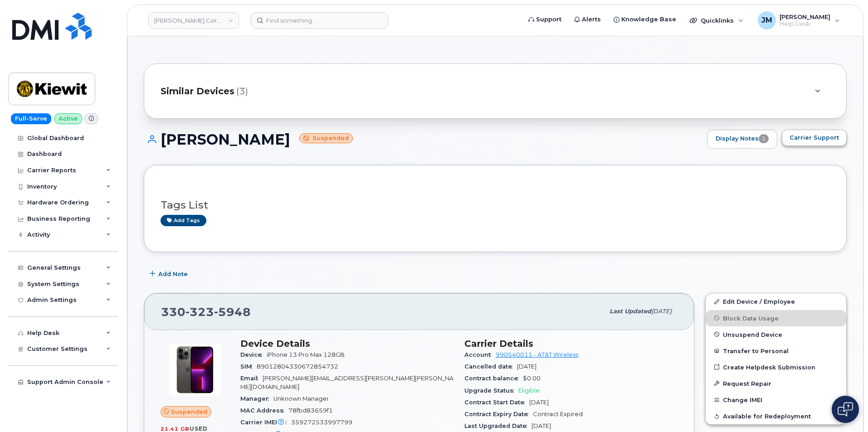 The height and width of the screenshot is (432, 868). Describe the element at coordinates (252, 378) in the screenshot. I see `span: Email` at that location.